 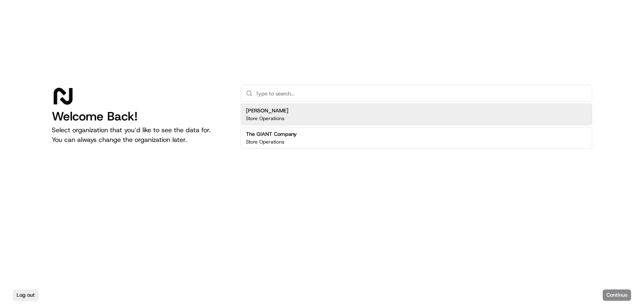 I want to click on p: Select organization that you’d like to see the data for. You can always change the organization l..., so click(x=140, y=135).